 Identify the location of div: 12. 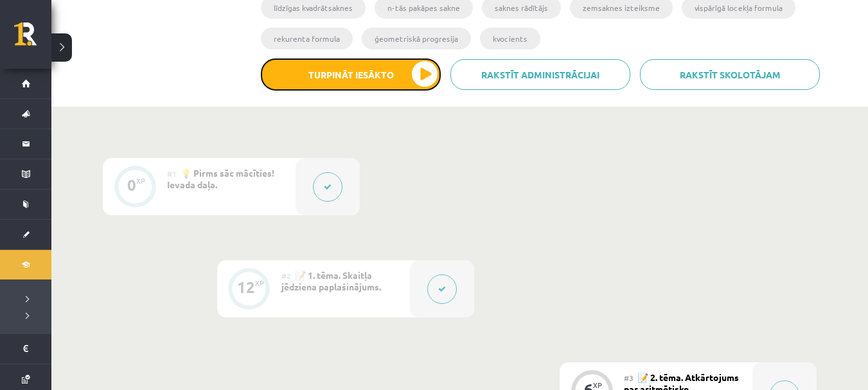
(246, 287).